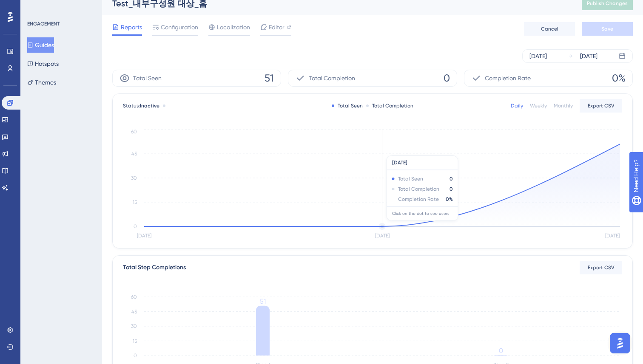 This screenshot has height=364, width=643. What do you see at coordinates (538, 106) in the screenshot?
I see `div: Weekly` at bounding box center [538, 106].